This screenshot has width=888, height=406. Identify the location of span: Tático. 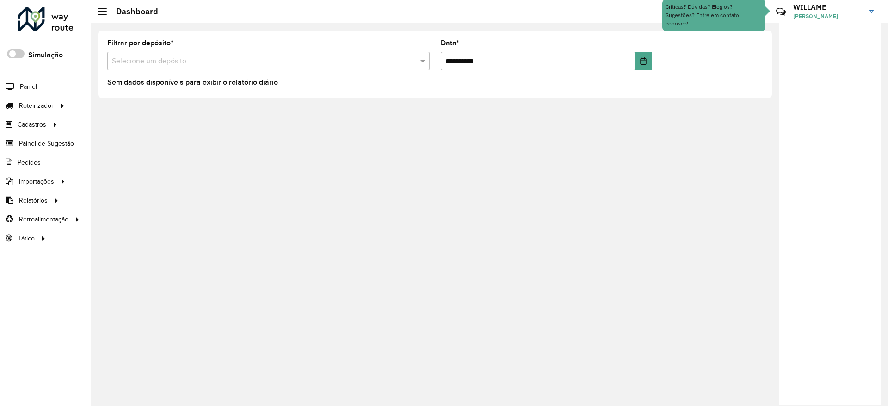
(26, 238).